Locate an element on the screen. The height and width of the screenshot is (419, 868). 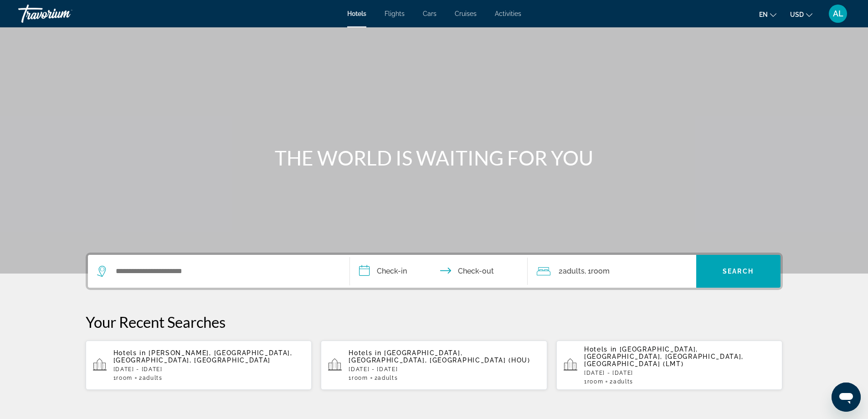
button: Change language is located at coordinates (768, 14).